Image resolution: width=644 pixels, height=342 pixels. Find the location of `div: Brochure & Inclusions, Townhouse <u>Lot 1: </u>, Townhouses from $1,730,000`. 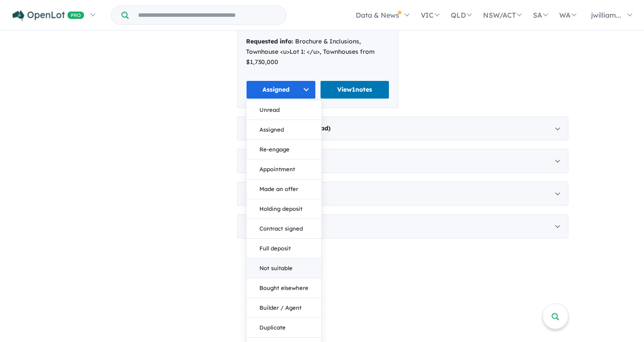

div: Brochure & Inclusions, Townhouse <u>Lot 1: </u>, Townhouses from $1,730,000 is located at coordinates (317, 51).